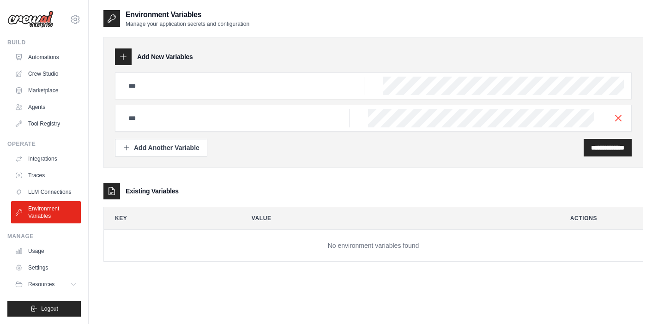 Image resolution: width=658 pixels, height=324 pixels. I want to click on th: Key, so click(168, 218).